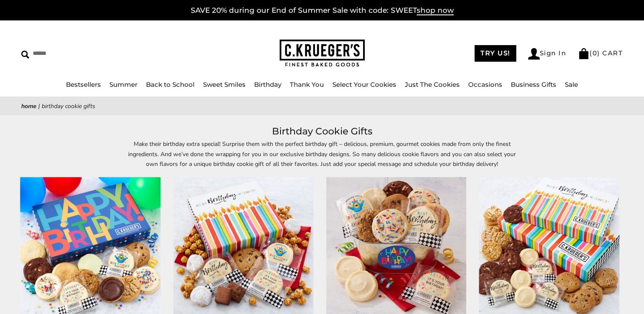 The height and width of the screenshot is (314, 644). Describe the element at coordinates (435, 11) in the screenshot. I see `span: shop now` at that location.